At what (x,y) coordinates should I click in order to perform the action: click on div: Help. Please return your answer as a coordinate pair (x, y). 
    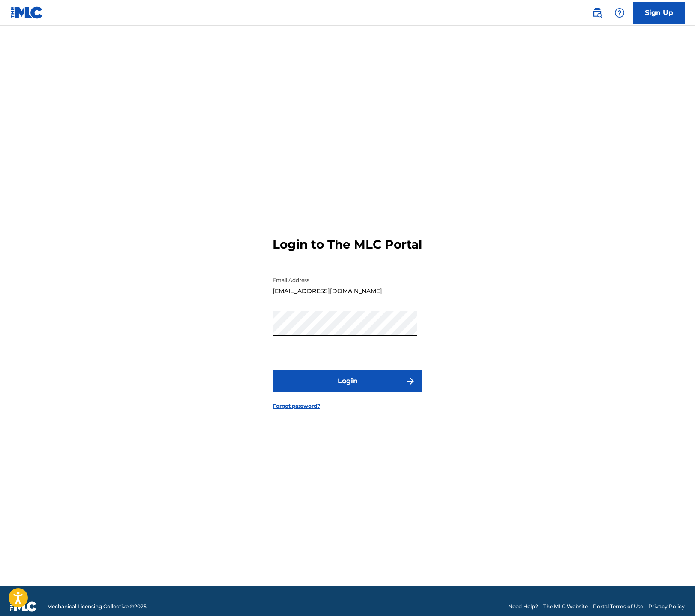
    Looking at the image, I should click on (619, 13).